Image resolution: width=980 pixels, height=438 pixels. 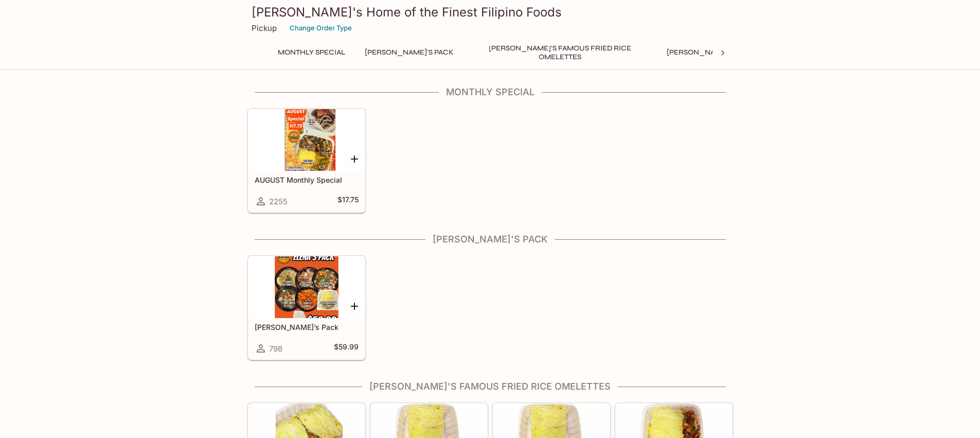 What do you see at coordinates (278, 201) in the screenshot?
I see `span: 2255` at bounding box center [278, 201].